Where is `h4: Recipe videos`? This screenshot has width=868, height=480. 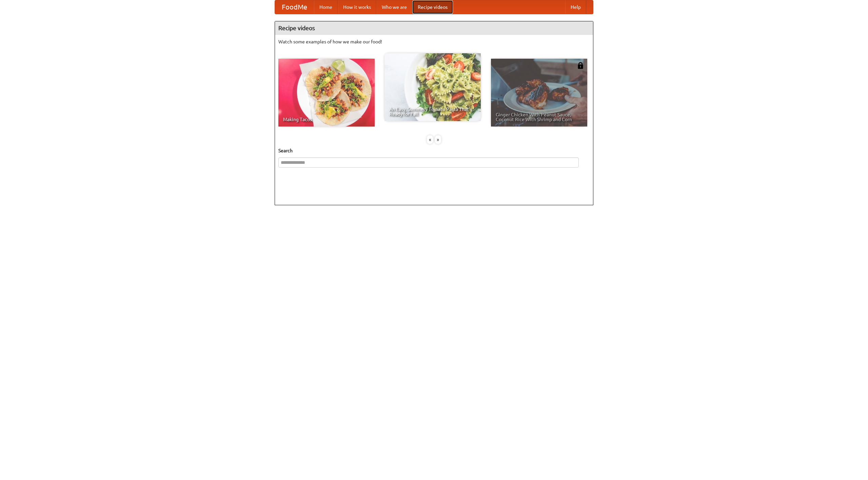 h4: Recipe videos is located at coordinates (434, 28).